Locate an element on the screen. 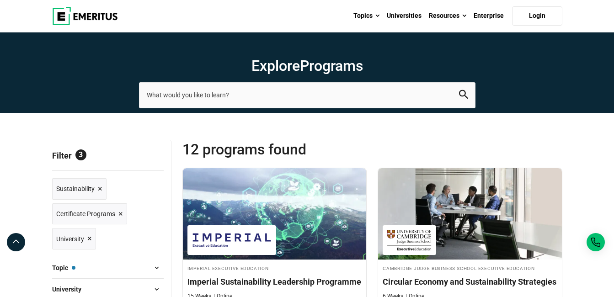 Image resolution: width=614 pixels, height=297 pixels. h4: Circular Economy and Sustainability Strategies is located at coordinates (470, 282).